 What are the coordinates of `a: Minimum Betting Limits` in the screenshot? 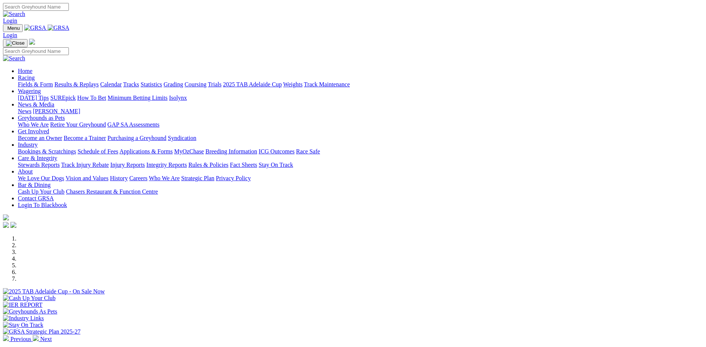 It's located at (137, 97).